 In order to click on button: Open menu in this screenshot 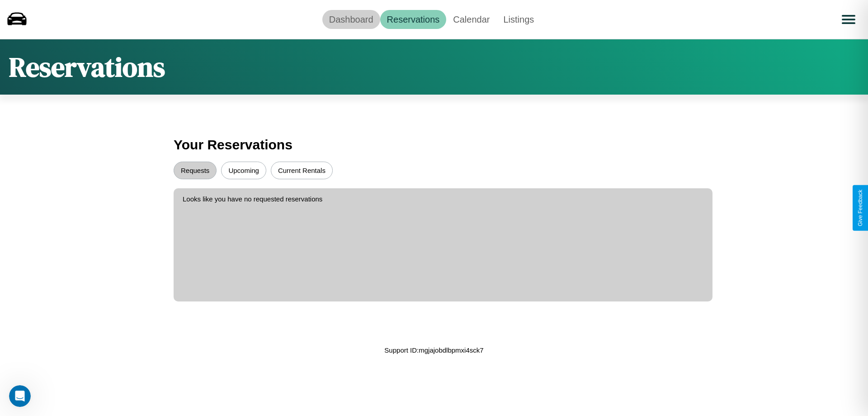, I will do `click(849, 19)`.